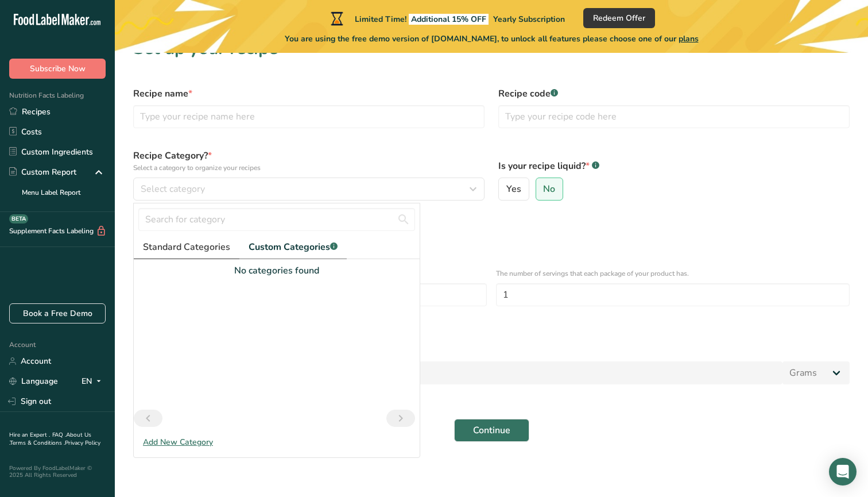  I want to click on span: plans, so click(688, 38).